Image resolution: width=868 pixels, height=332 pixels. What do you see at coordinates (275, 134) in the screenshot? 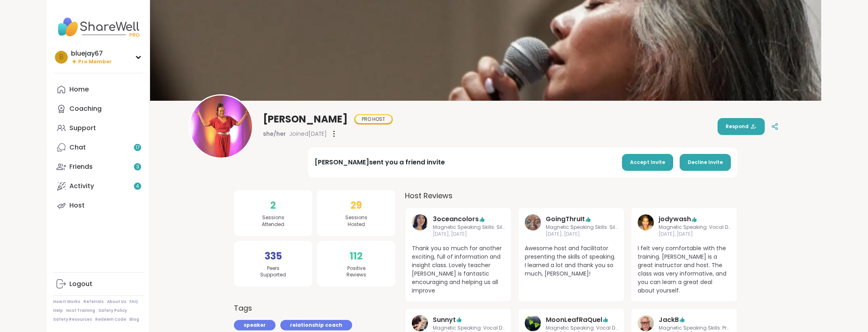
I see `span: she/her` at bounding box center [275, 134].